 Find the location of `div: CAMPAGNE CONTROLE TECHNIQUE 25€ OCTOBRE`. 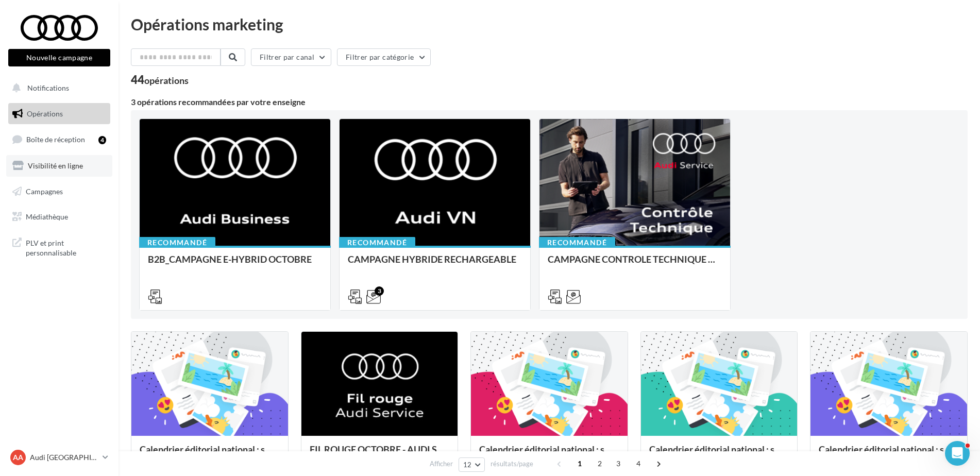

div: CAMPAGNE CONTROLE TECHNIQUE 25€ OCTOBRE is located at coordinates (634, 265).